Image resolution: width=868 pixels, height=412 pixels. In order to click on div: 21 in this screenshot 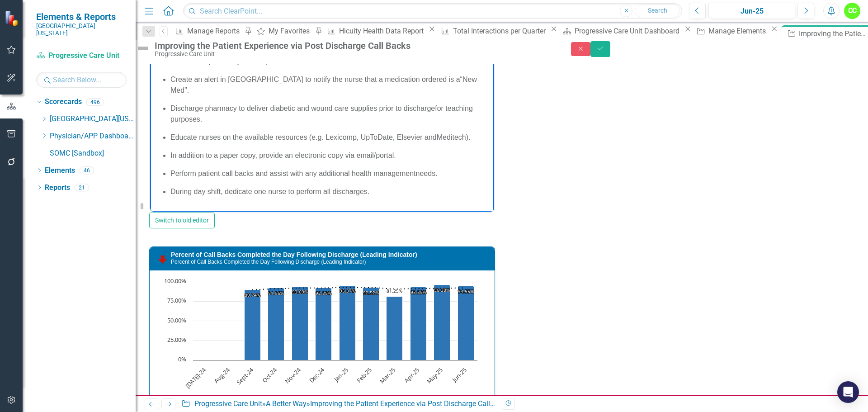, I will do `click(82, 187)`.